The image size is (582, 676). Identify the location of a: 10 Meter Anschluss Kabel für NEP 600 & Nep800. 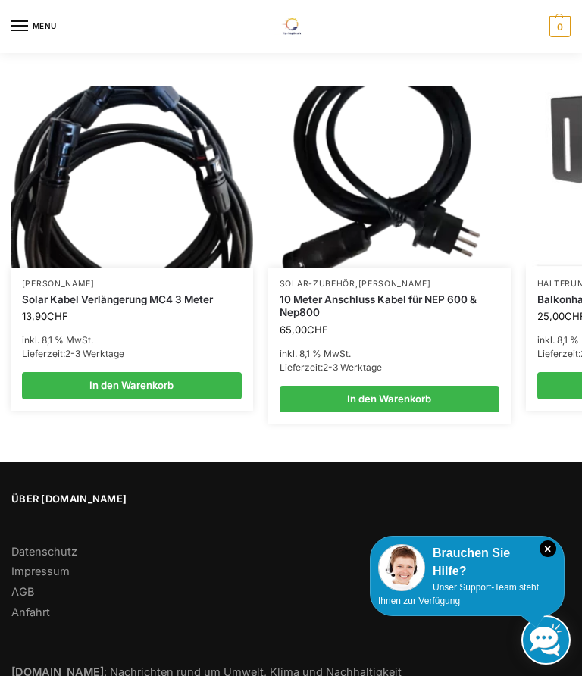
(390, 306).